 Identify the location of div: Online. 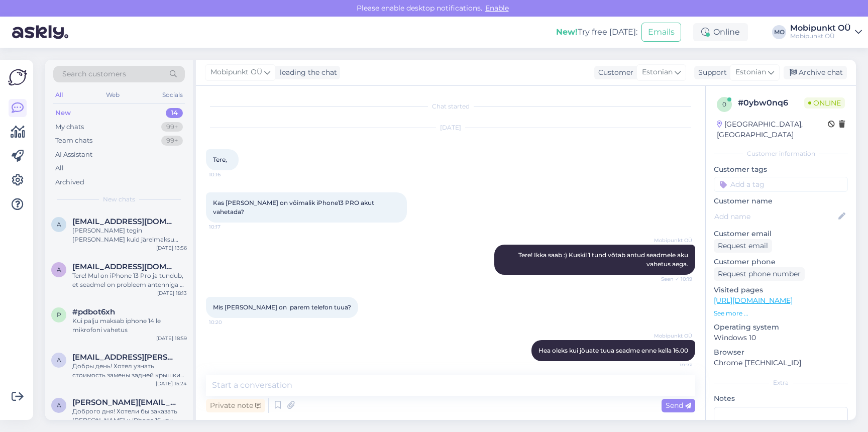
(720, 32).